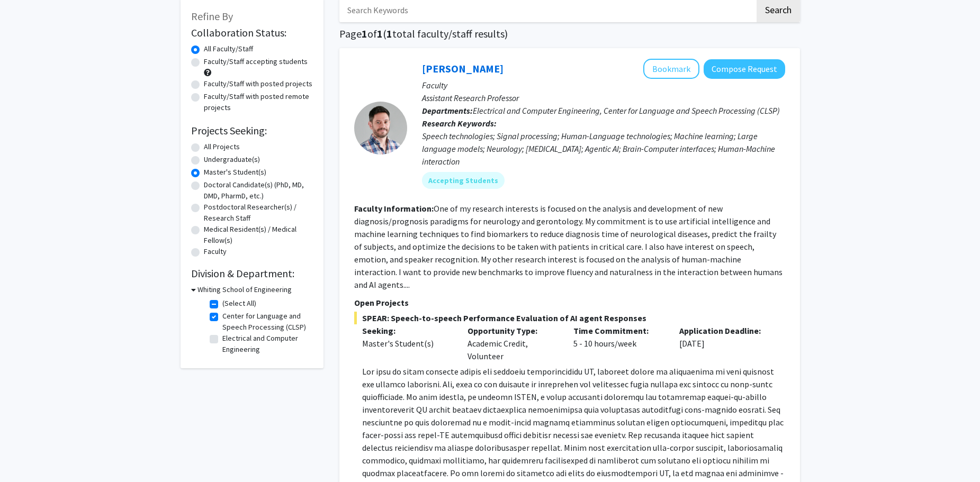 This screenshot has width=980, height=482. I want to click on b: Research Keywords:, so click(459, 124).